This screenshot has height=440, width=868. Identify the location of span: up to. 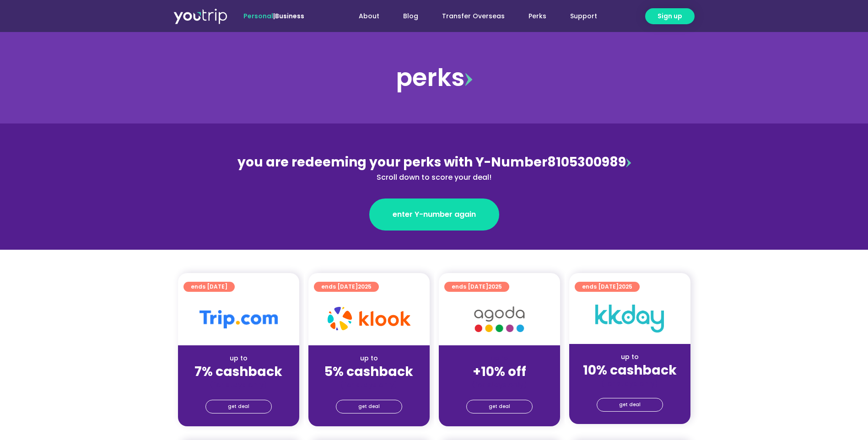
(499, 358).